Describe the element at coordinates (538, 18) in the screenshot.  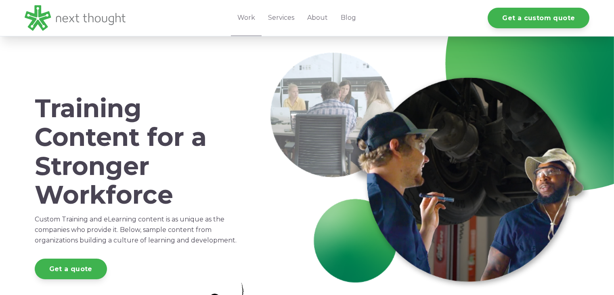
I see `a: Get a custom quote` at that location.